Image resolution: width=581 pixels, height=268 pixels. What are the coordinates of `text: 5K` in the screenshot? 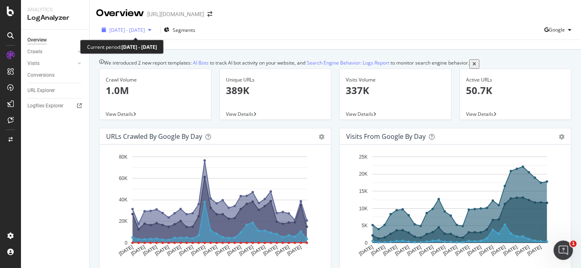 It's located at (364, 226).